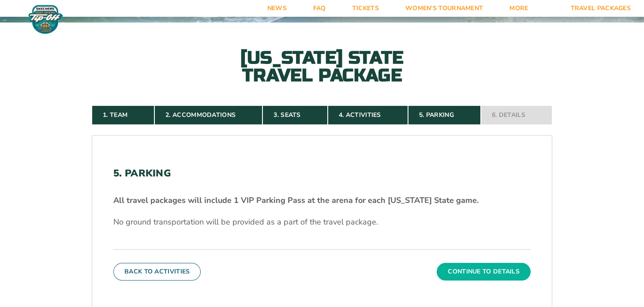  Describe the element at coordinates (368, 115) in the screenshot. I see `a: 4. Activities` at that location.